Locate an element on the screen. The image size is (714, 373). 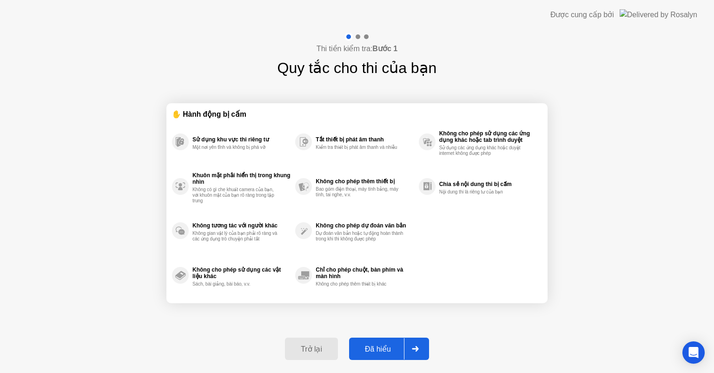
div: Đã hiểu is located at coordinates (378, 349).